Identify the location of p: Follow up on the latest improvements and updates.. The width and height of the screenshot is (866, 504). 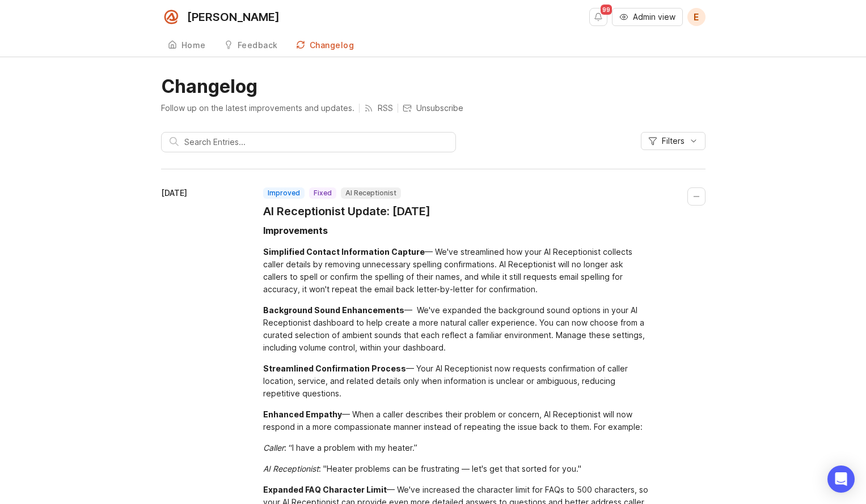
(257, 108).